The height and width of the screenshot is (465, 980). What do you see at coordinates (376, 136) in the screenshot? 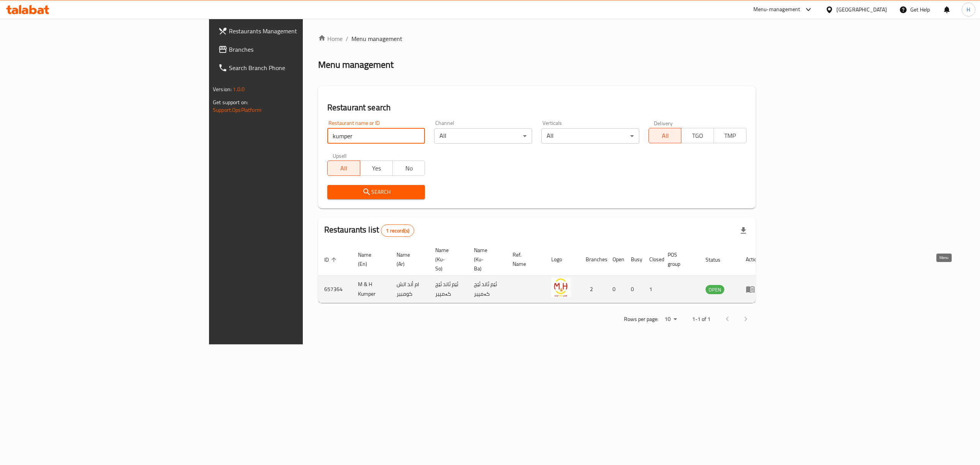
I see `input: Search for restaurant name or ID..` at bounding box center [376, 136].